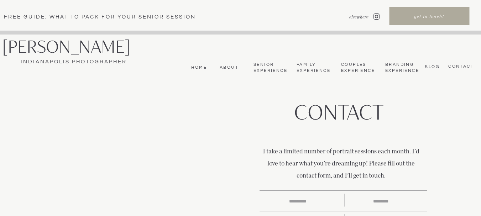  What do you see at coordinates (358, 68) in the screenshot?
I see `a: Couples Experience` at bounding box center [358, 68].